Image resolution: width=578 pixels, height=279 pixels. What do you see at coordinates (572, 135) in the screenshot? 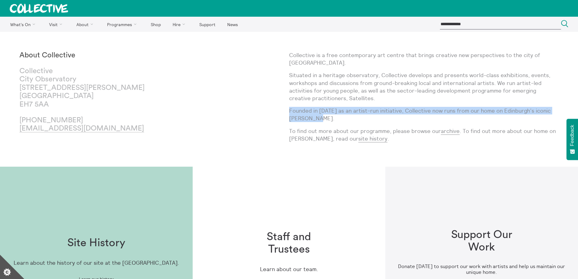
I see `span: Feedback` at bounding box center [572, 135].